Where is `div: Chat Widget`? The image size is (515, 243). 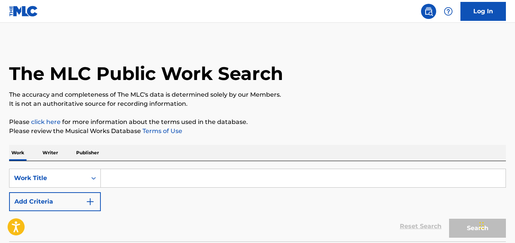
div: Chat Widget is located at coordinates (496, 225).